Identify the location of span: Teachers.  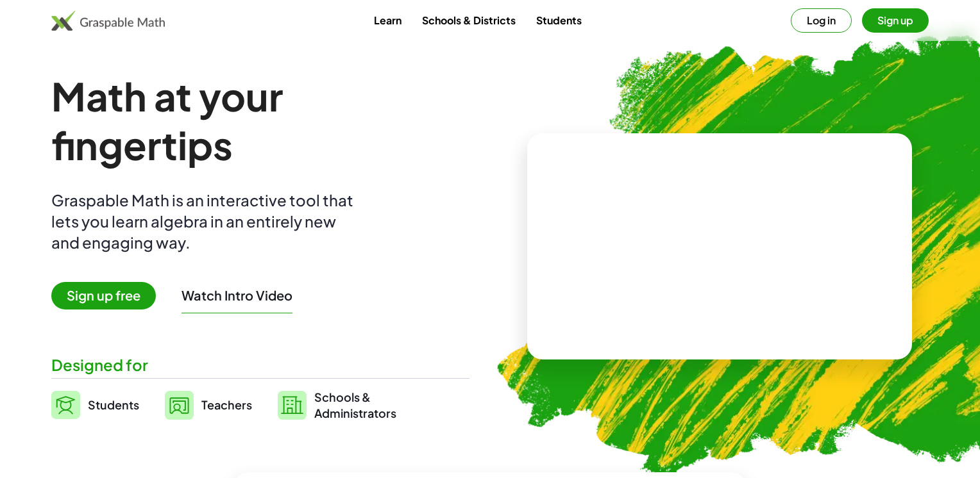
(226, 404).